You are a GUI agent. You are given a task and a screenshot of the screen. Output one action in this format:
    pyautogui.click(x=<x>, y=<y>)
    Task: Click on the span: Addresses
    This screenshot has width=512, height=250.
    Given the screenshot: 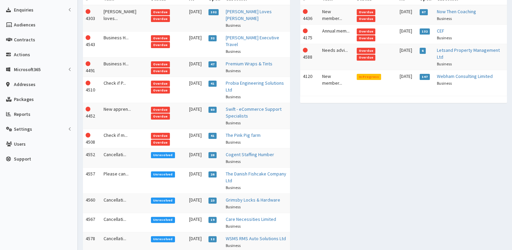 What is the action you would take?
    pyautogui.click(x=25, y=84)
    